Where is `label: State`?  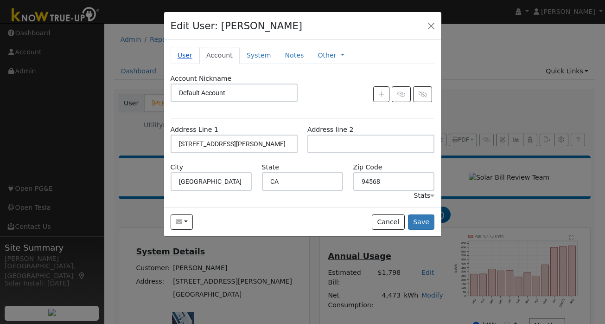 label: State is located at coordinates (270, 167).